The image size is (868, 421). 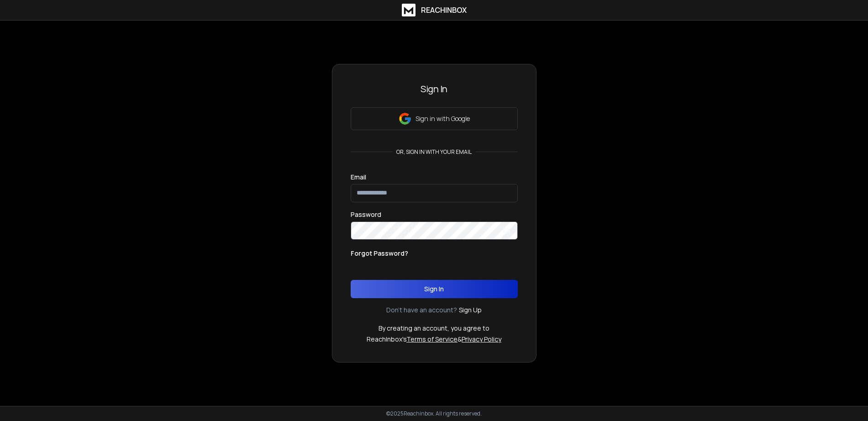 I want to click on a: Terms of Service, so click(x=432, y=339).